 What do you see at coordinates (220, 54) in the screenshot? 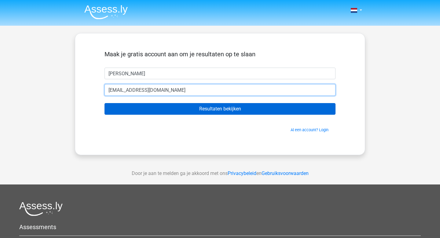
I see `h5: Maak je gratis account aan om je resultaten op te slaan` at bounding box center [220, 54].